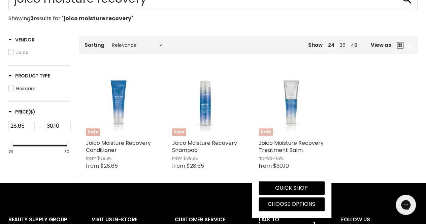 This screenshot has width=426, height=224. What do you see at coordinates (204, 147) in the screenshot?
I see `a: Joico Moisture Recovery Shampoo` at bounding box center [204, 147].